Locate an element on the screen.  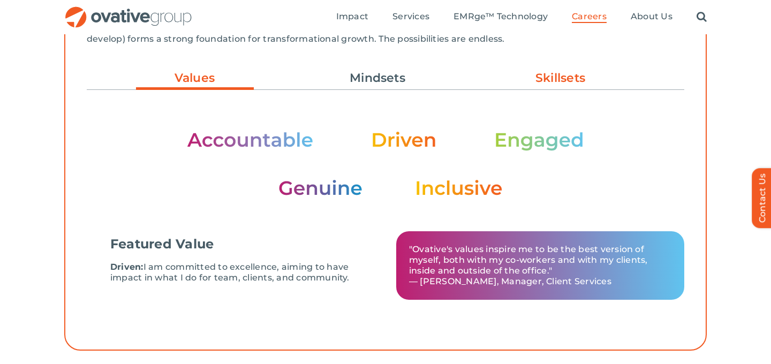
ul: Post Filters is located at coordinates (386, 78).